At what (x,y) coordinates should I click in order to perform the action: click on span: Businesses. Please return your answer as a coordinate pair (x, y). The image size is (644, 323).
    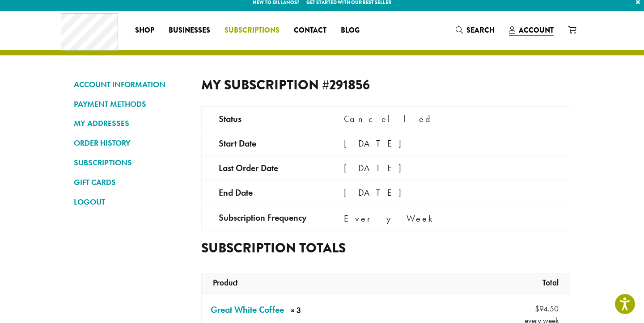
    Looking at the image, I should click on (189, 30).